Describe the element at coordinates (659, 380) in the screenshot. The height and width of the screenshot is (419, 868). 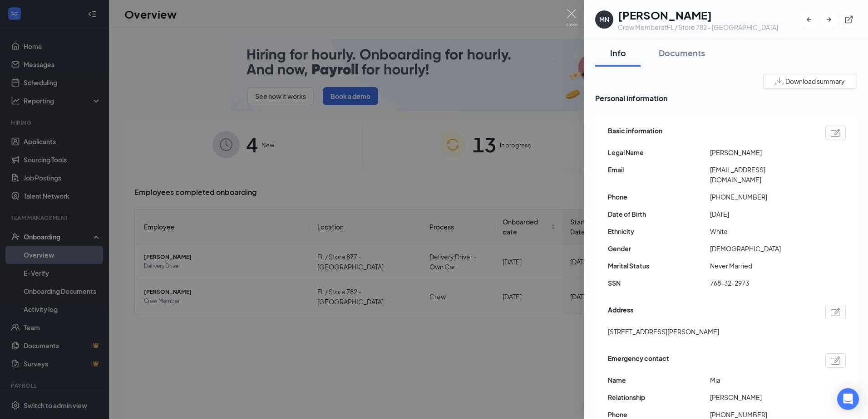
I see `span: Name` at that location.